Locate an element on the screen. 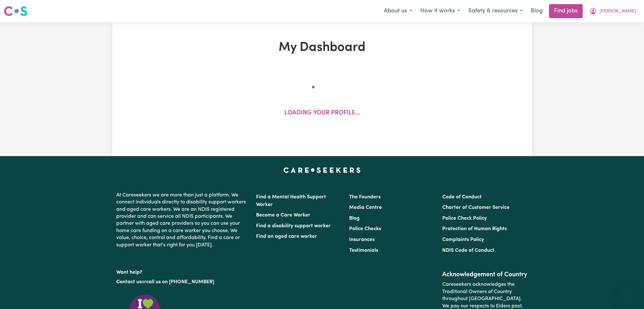 Image resolution: width=644 pixels, height=309 pixels. a: Police Check Policy is located at coordinates (464, 218).